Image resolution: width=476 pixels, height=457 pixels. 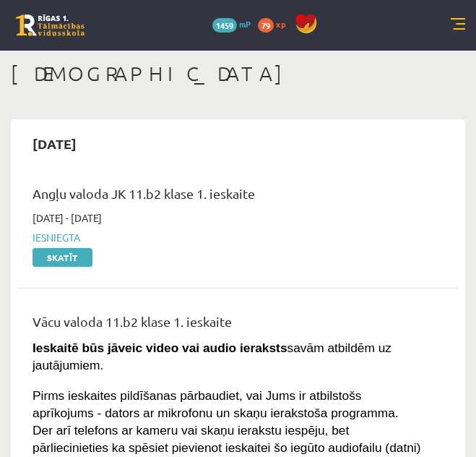 I want to click on a: Rīgas 1. Tālmācības vidusskola, so click(x=50, y=25).